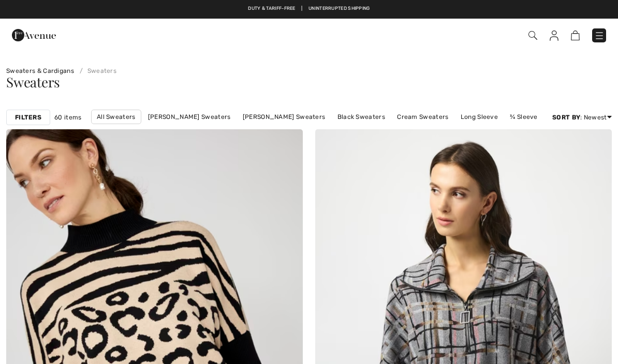  What do you see at coordinates (96, 71) in the screenshot?
I see `a: Sweaters` at bounding box center [96, 71].